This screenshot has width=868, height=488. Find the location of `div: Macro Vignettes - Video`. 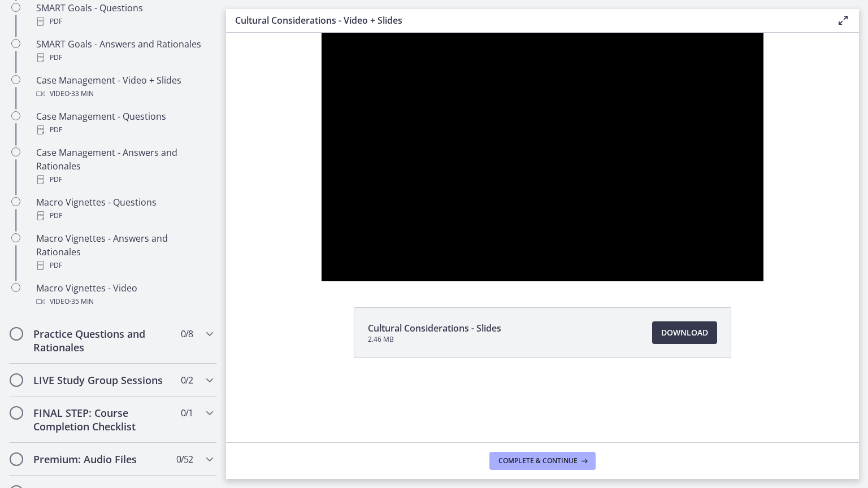

div: Macro Vignettes - Video is located at coordinates (124, 295).